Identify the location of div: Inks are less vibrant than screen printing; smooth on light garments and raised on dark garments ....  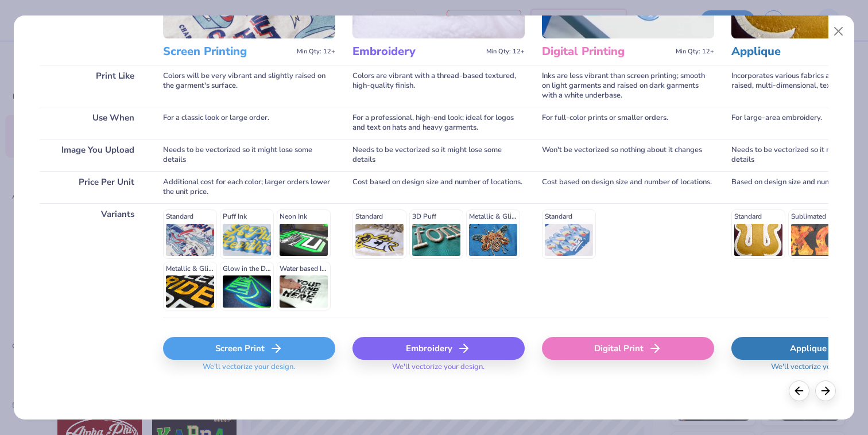
(628, 86).